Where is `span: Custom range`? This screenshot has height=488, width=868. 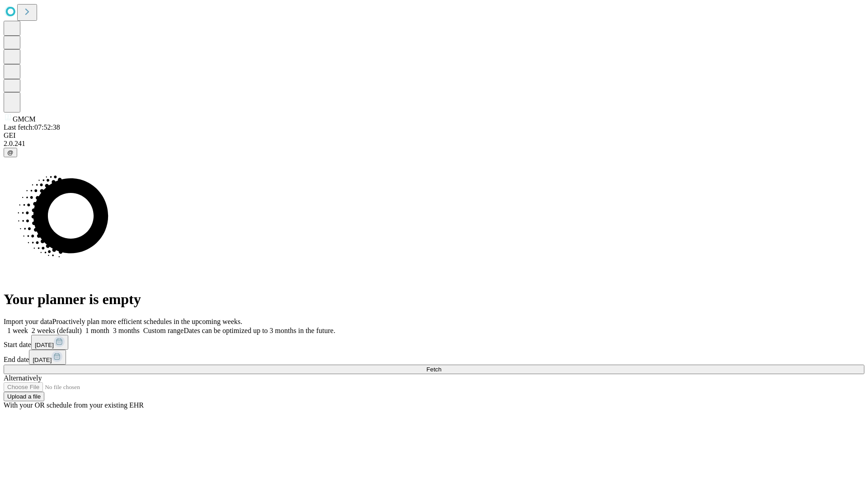
span: Custom range is located at coordinates (163, 330).